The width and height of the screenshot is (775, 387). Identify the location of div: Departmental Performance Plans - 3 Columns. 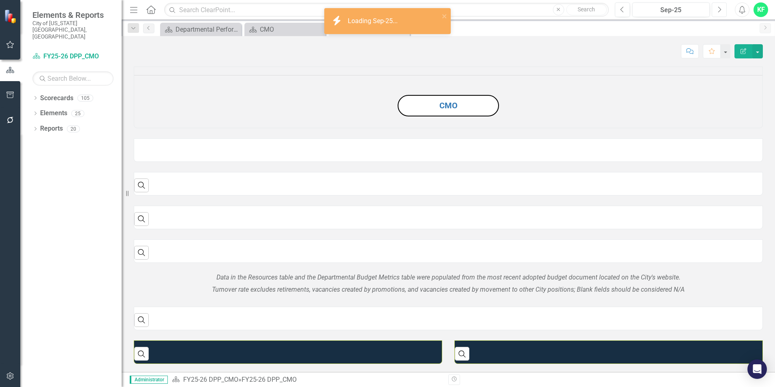
(207, 29).